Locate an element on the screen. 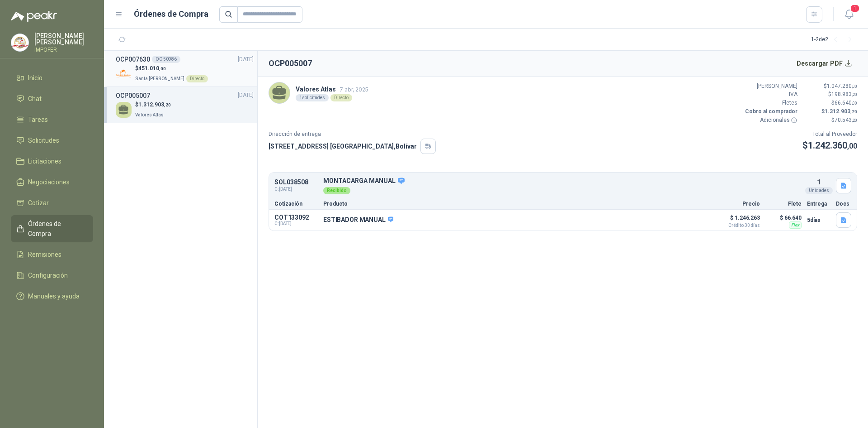  span: Manuales y ayuda is located at coordinates (54, 296).